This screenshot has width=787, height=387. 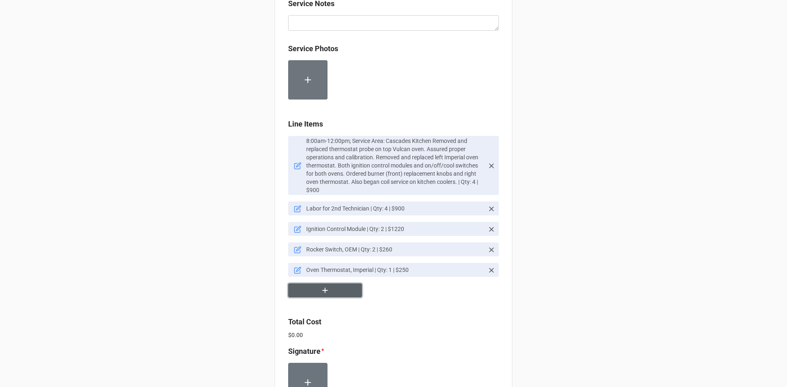 I want to click on label: Service Photos, so click(x=313, y=49).